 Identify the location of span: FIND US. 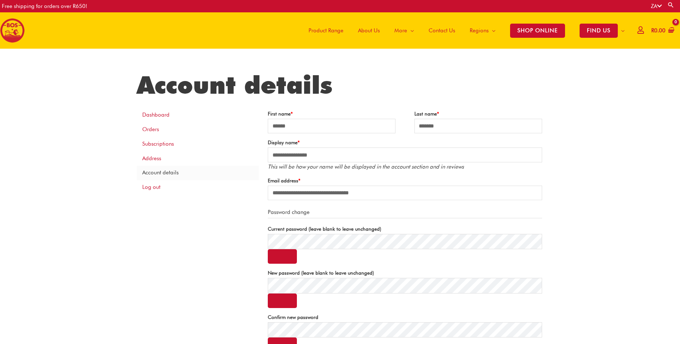
(598, 31).